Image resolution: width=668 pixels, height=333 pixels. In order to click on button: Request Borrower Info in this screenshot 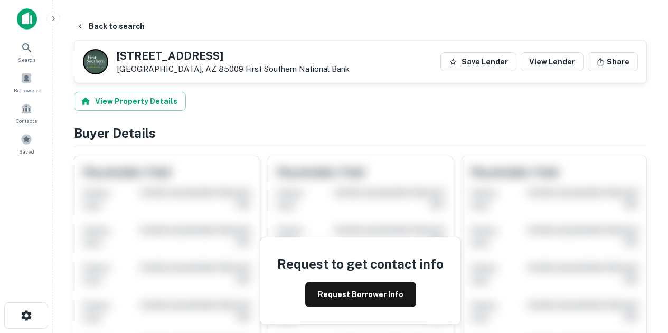, I will do `click(361, 295)`.